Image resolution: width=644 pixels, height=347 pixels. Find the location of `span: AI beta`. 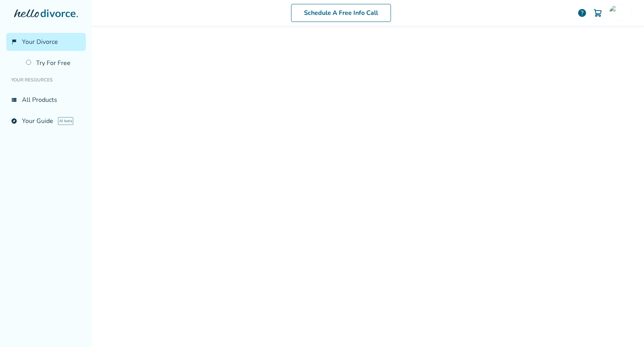

span: AI beta is located at coordinates (66, 121).